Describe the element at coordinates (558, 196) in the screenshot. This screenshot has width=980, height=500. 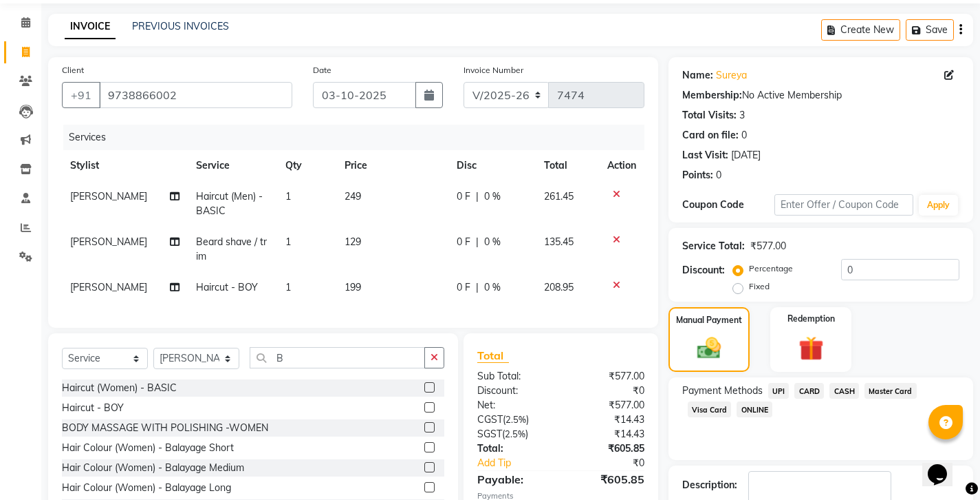
I see `span: 261.45` at that location.